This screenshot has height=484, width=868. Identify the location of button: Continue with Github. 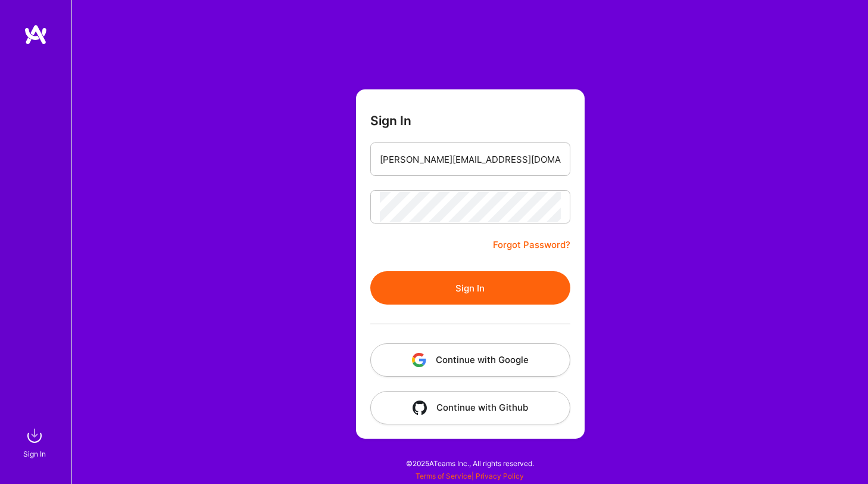
(470, 407).